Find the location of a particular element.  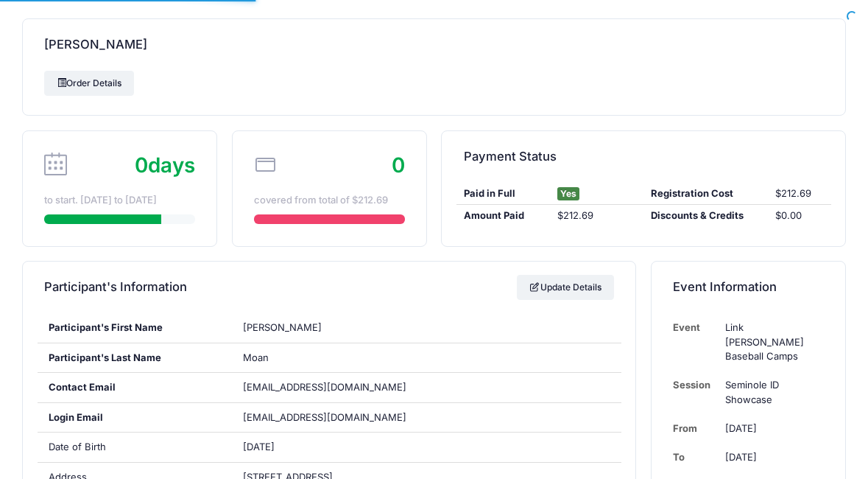

div: covered from total of $212.69 is located at coordinates (329, 201).